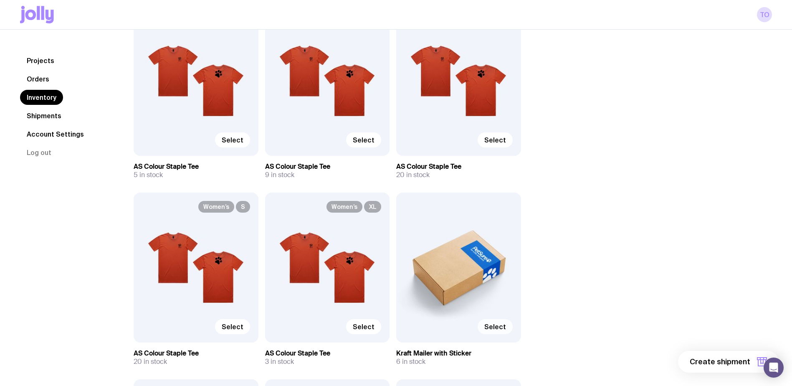  I want to click on button: Log out, so click(39, 152).